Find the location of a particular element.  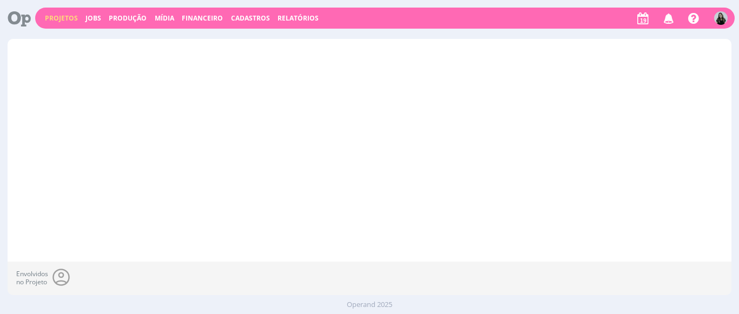

span: Envolvidos no Projeto is located at coordinates (32, 278).